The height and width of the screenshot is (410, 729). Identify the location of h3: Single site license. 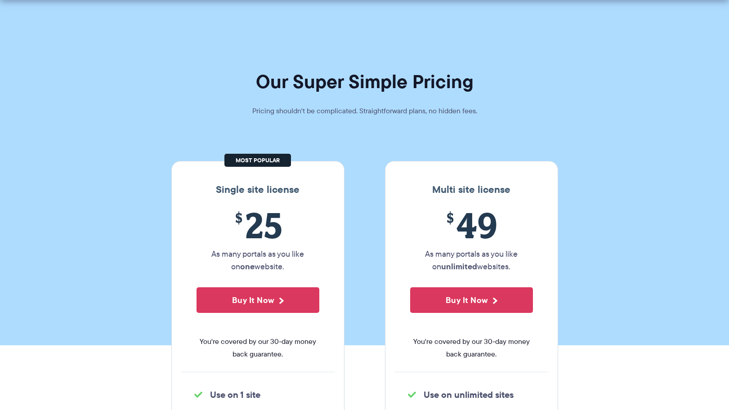
(258, 190).